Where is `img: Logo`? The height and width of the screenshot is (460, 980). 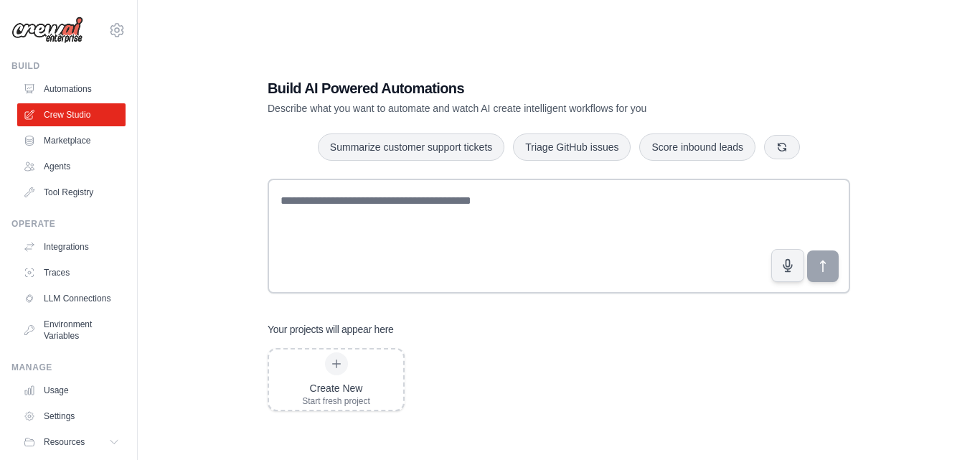 img: Logo is located at coordinates (48, 30).